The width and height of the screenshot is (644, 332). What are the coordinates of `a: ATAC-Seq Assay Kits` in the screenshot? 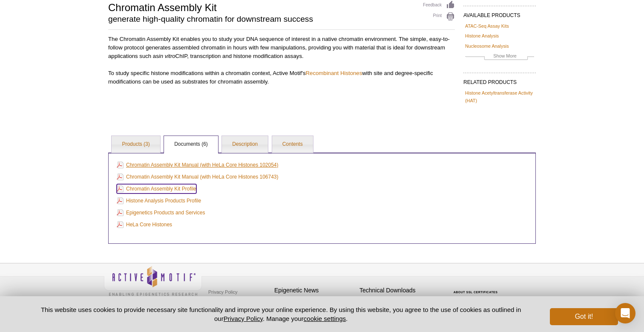 It's located at (487, 26).